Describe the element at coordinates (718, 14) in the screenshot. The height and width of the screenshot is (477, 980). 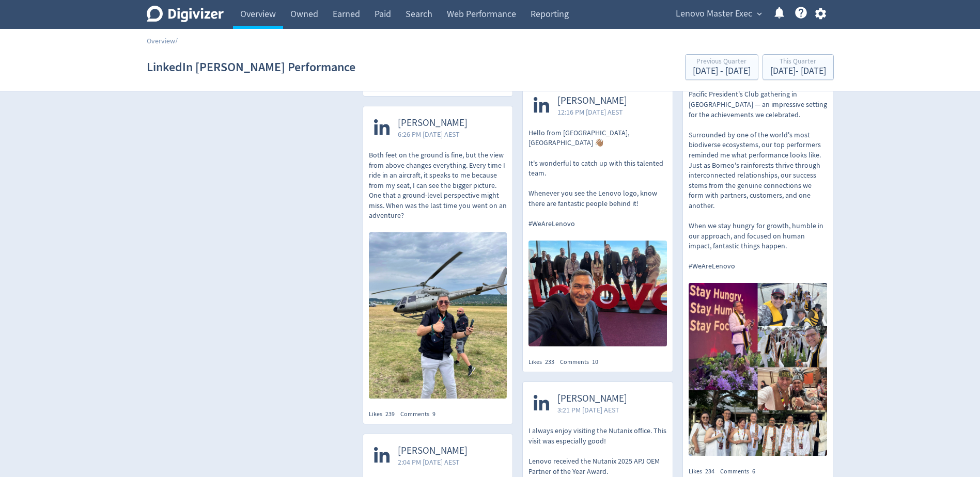
I see `button: Lenovo Master Exec` at that location.